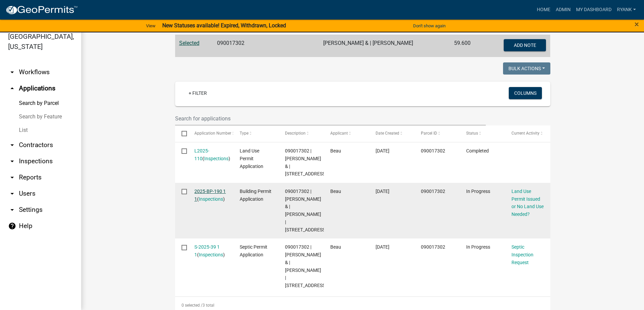 The image size is (644, 310). Describe the element at coordinates (244, 133) in the screenshot. I see `span: Type` at that location.